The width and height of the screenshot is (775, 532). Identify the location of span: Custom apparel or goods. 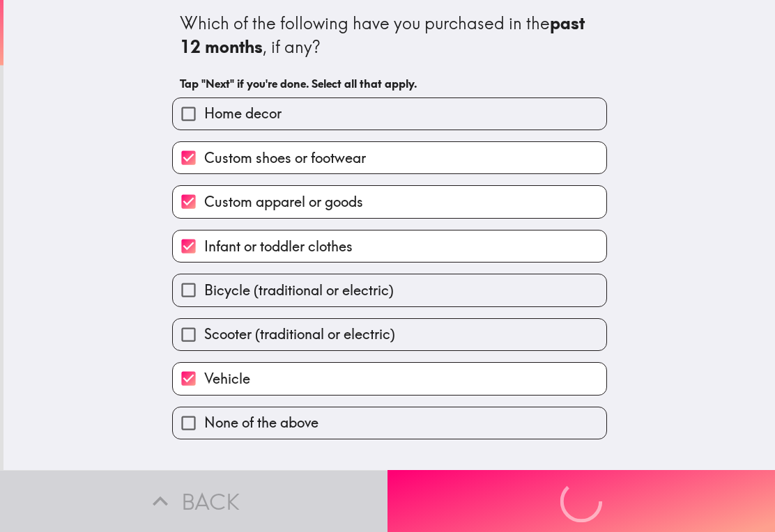
(283, 202).